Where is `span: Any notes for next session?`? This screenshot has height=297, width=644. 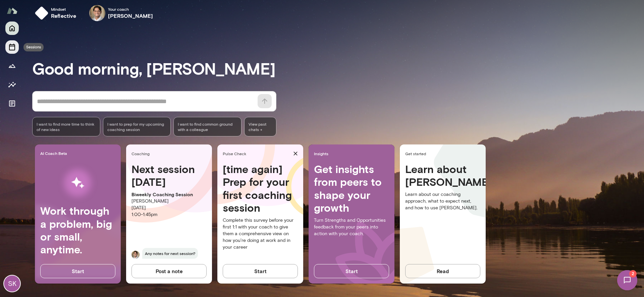 span: Any notes for next session? is located at coordinates (170, 253).